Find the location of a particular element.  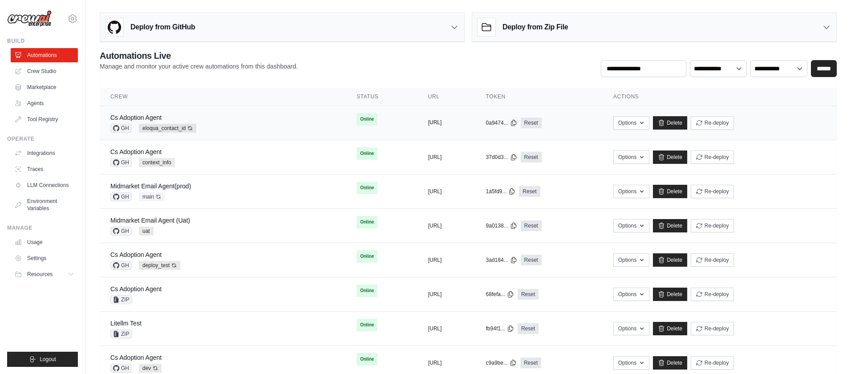

span: dev is located at coordinates (150, 368).